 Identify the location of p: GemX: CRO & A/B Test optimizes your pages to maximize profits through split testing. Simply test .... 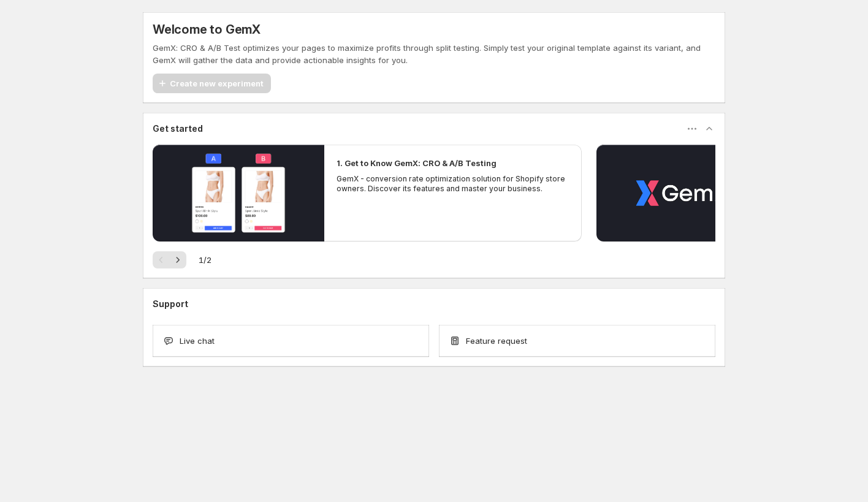
(434, 54).